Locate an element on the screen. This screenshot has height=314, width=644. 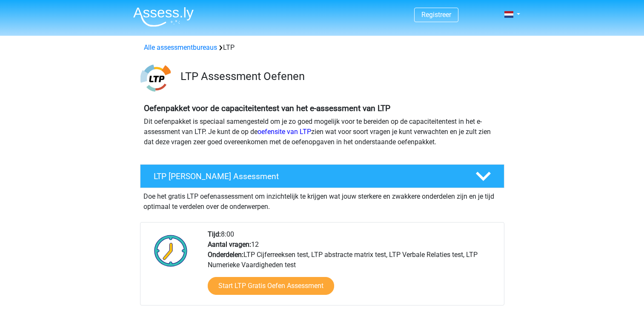
b: Oefenpakket voor de capaciteitentest van het e-assessment van LTP is located at coordinates (267, 108).